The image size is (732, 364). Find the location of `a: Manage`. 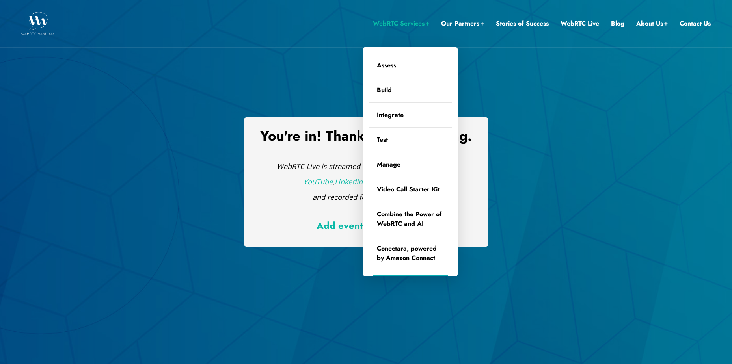

a: Manage is located at coordinates (410, 165).